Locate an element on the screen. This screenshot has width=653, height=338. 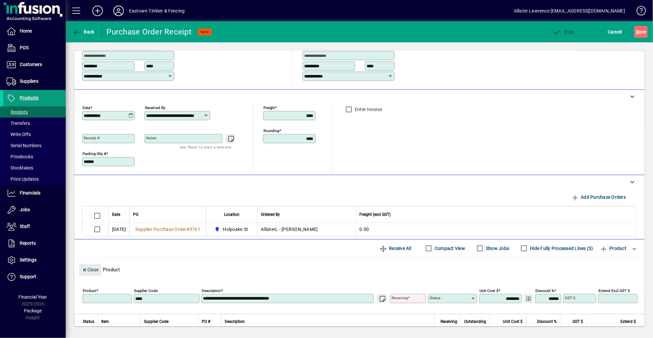
a: Reports is located at coordinates (34, 243).